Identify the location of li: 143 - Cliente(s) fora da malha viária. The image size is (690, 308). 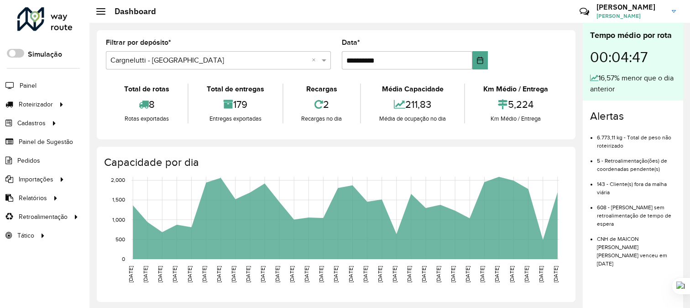
(636, 184).